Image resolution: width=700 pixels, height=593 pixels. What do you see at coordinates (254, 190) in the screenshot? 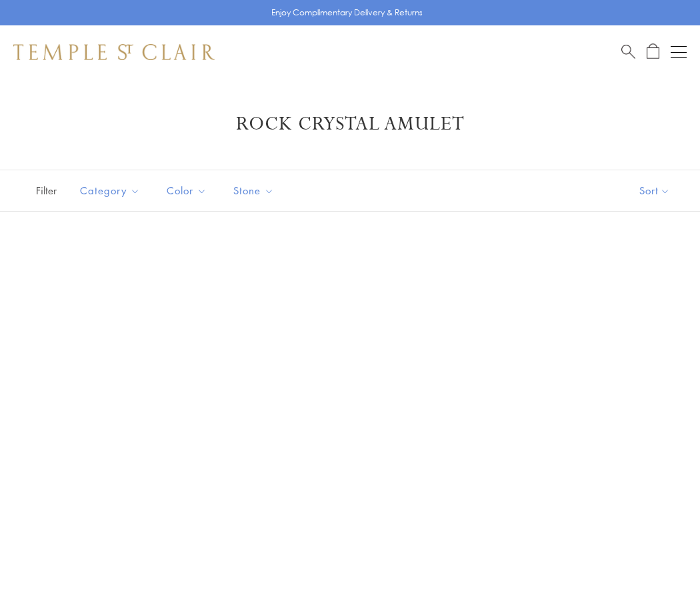
I see `button: Stone` at bounding box center [254, 190].